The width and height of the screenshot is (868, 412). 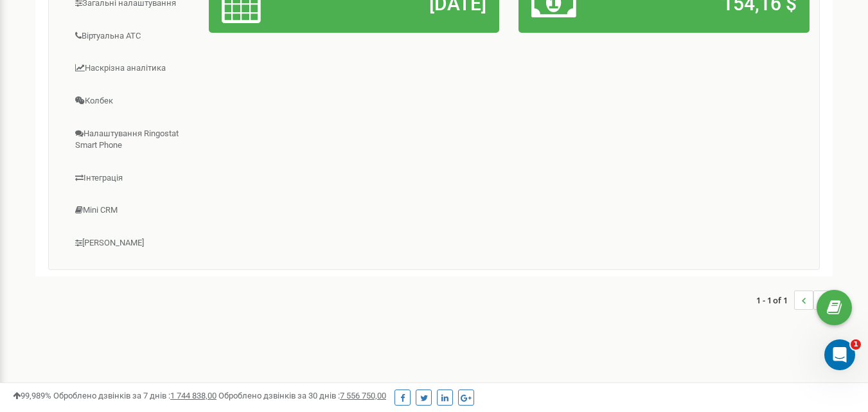 I want to click on a: Наскрізна аналітика, so click(x=134, y=68).